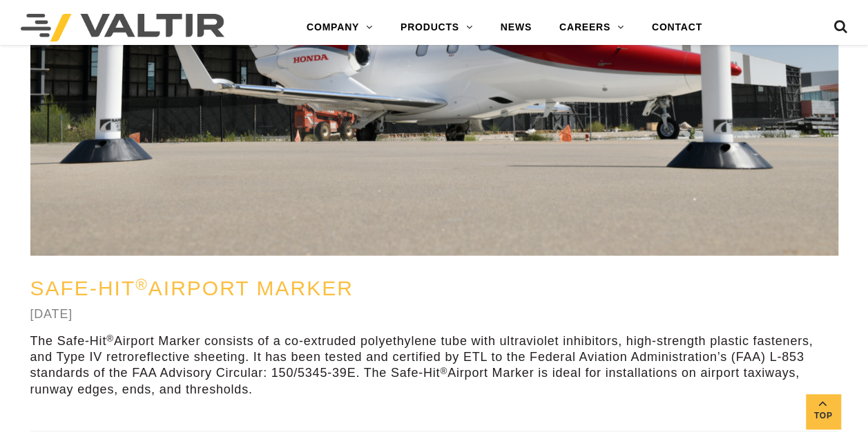 The height and width of the screenshot is (444, 868). I want to click on span: Top, so click(823, 415).